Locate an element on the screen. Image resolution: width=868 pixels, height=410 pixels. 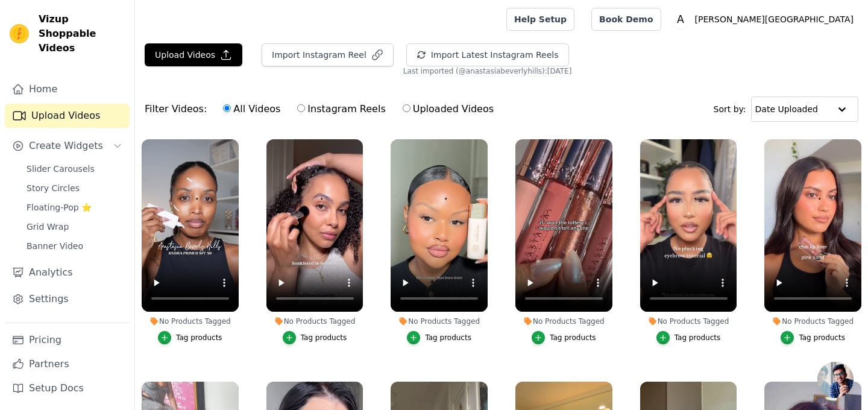
text: A is located at coordinates (680, 19).